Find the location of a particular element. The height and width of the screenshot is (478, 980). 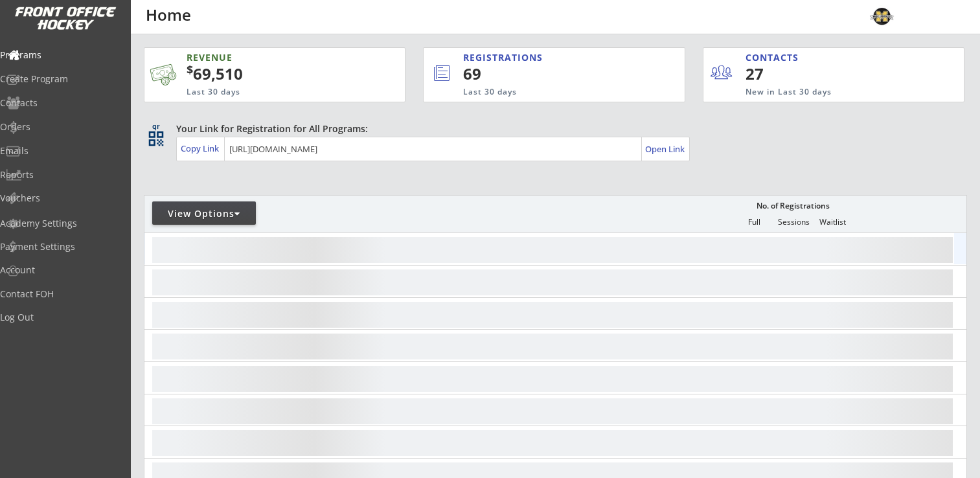

div: Waitlist is located at coordinates (832, 222).